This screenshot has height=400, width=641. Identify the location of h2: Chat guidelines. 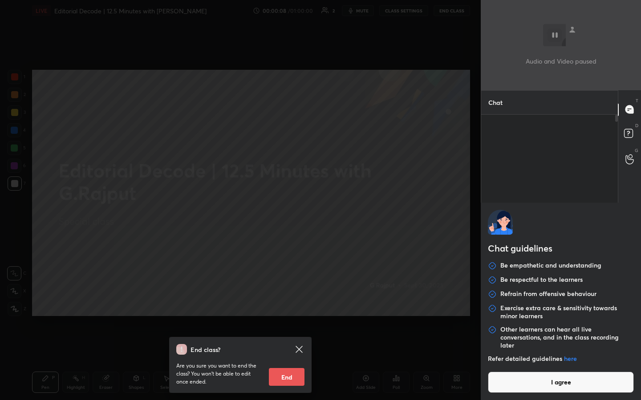
(560, 250).